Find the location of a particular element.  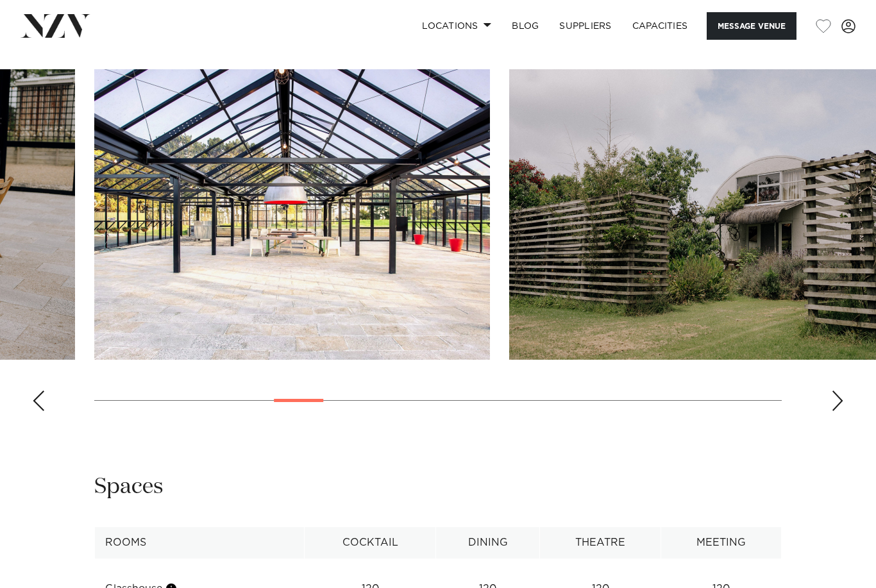

th: Cocktail is located at coordinates (369, 543).